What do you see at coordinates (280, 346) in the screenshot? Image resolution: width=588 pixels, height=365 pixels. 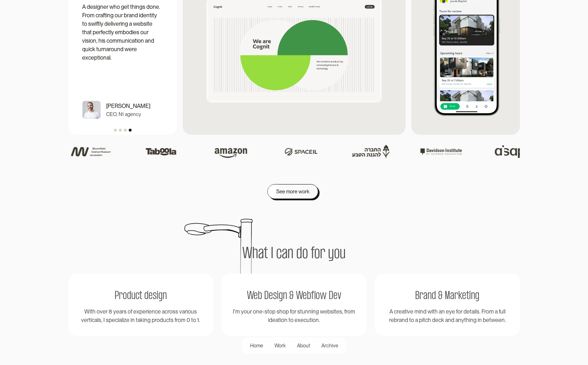 I see `a: Work` at bounding box center [280, 346].